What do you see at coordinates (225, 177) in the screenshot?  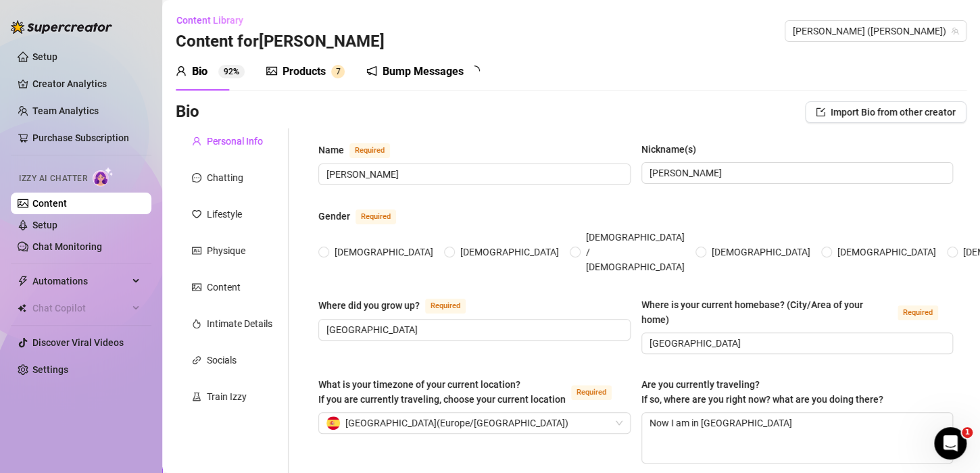 I see `div: Chatting` at bounding box center [225, 177].